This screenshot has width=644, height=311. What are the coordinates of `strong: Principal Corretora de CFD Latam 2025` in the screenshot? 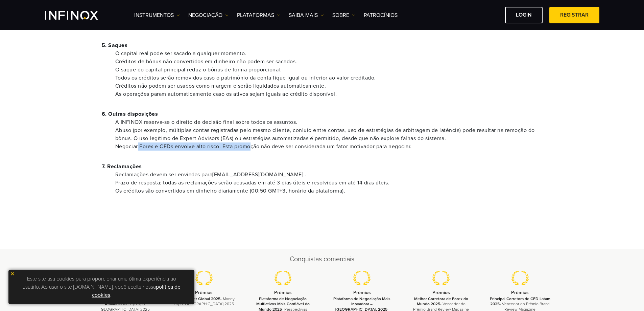 It's located at (519, 301).